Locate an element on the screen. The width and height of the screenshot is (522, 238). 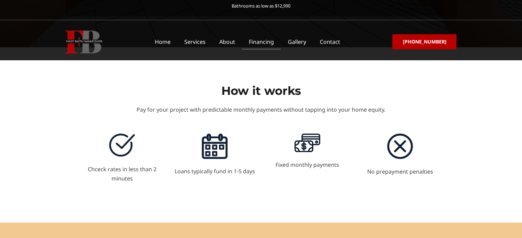
p: Pay for your project with predictable monthly payments without tapping into your home equity. is located at coordinates (261, 110).